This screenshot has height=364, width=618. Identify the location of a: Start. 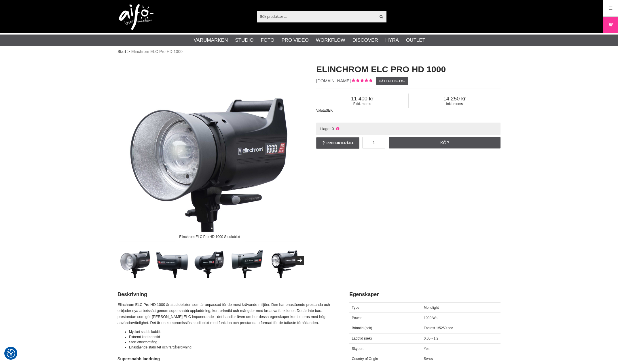
(122, 51).